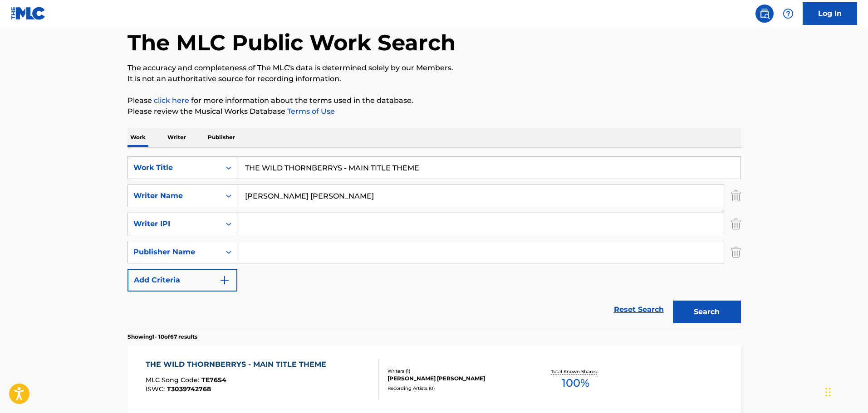 The width and height of the screenshot is (868, 413). I want to click on p: Please review the Musical Works Database, so click(434, 111).